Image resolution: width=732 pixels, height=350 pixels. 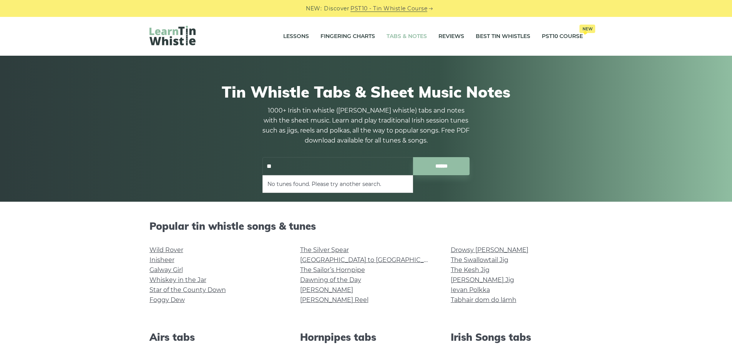 What do you see at coordinates (587, 29) in the screenshot?
I see `span: New` at bounding box center [587, 29].